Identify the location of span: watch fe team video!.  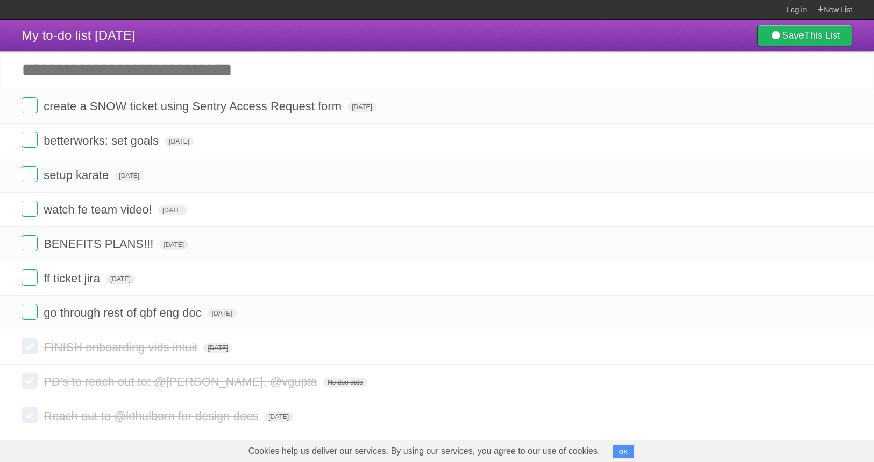
(99, 209).